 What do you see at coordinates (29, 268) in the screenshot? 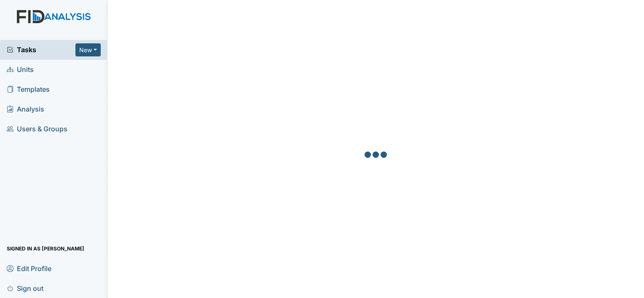
I see `span: Edit Profile` at bounding box center [29, 268].